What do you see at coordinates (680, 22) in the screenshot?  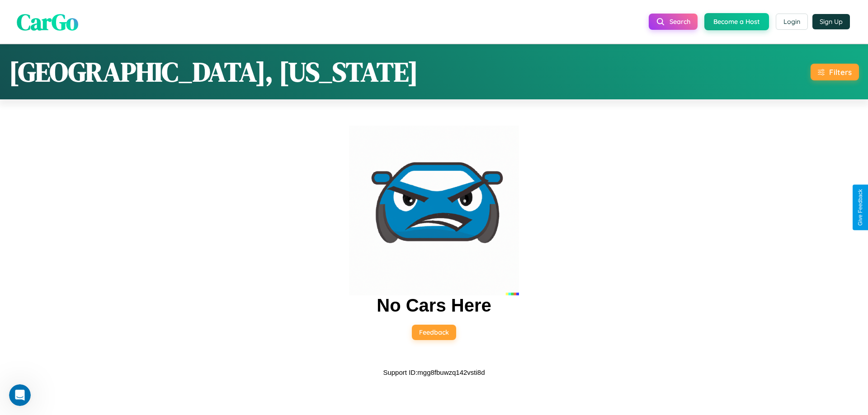 I see `span: Search` at bounding box center [680, 22].